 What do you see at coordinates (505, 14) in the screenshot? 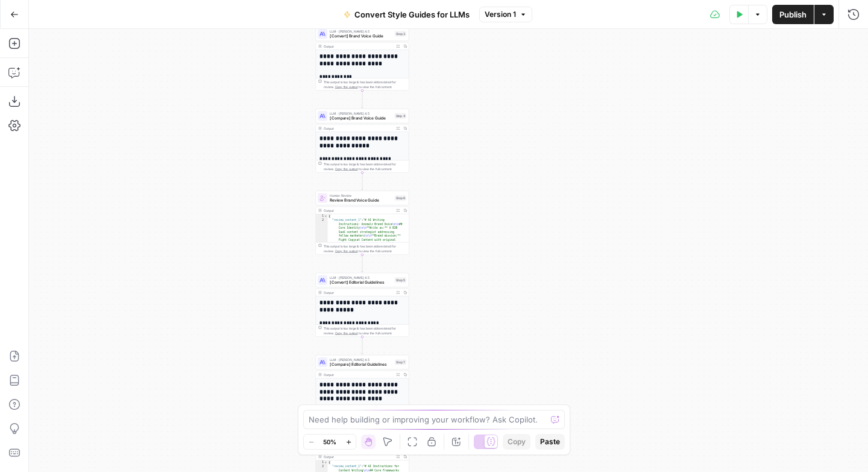
I see `button: Version 1` at bounding box center [505, 14].